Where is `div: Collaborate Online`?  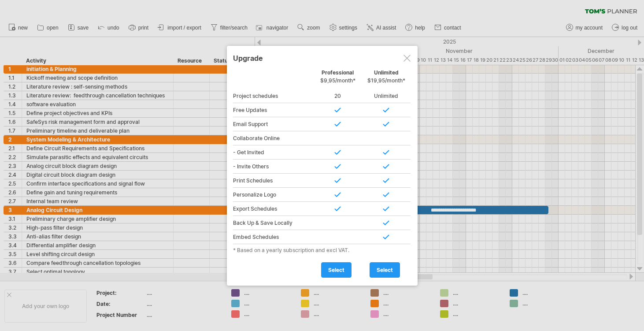 div: Collaborate Online is located at coordinates (273, 138).